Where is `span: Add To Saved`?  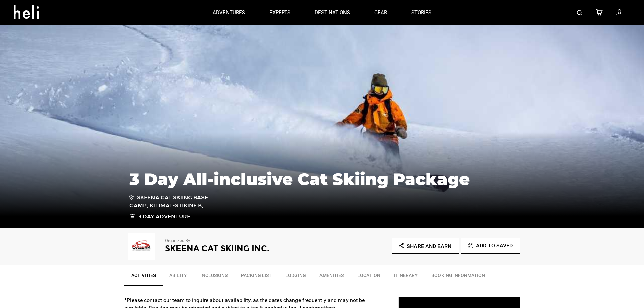
span: Add To Saved is located at coordinates (494, 245).